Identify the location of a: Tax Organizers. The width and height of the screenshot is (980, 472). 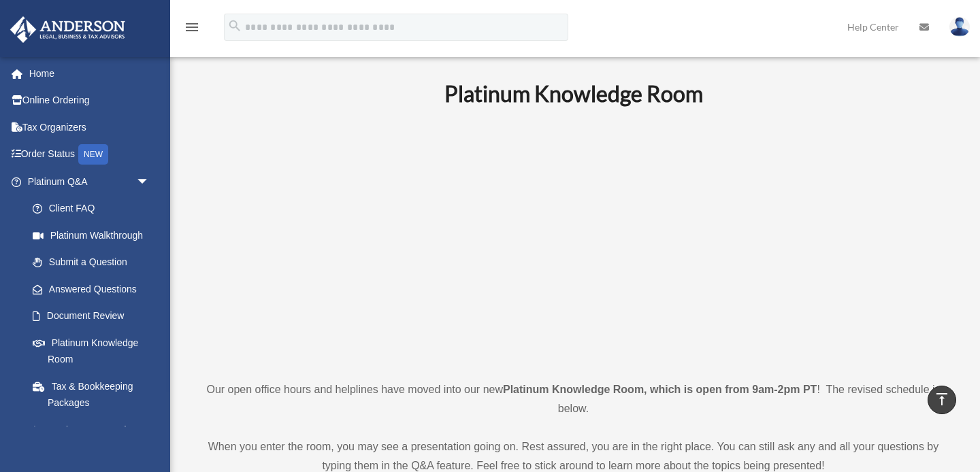
(90, 127).